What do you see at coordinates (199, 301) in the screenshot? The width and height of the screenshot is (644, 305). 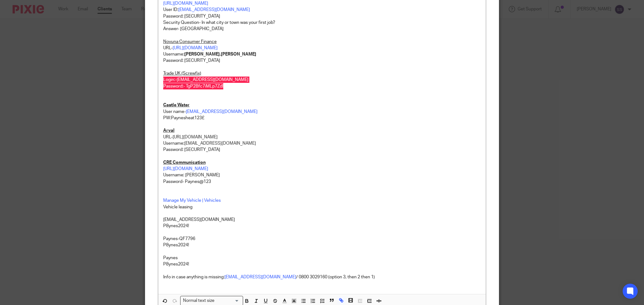 I see `span: Normal text size` at bounding box center [199, 301].